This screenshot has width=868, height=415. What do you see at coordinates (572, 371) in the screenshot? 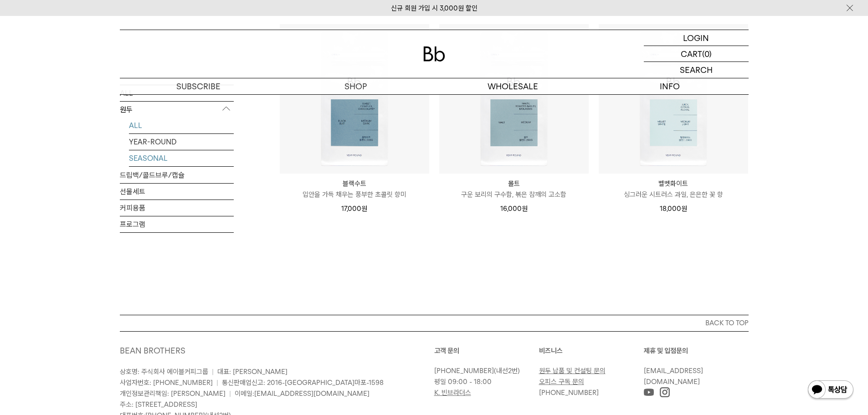
I see `a: 원두 납품 및 컨설팅 문의` at bounding box center [572, 371].